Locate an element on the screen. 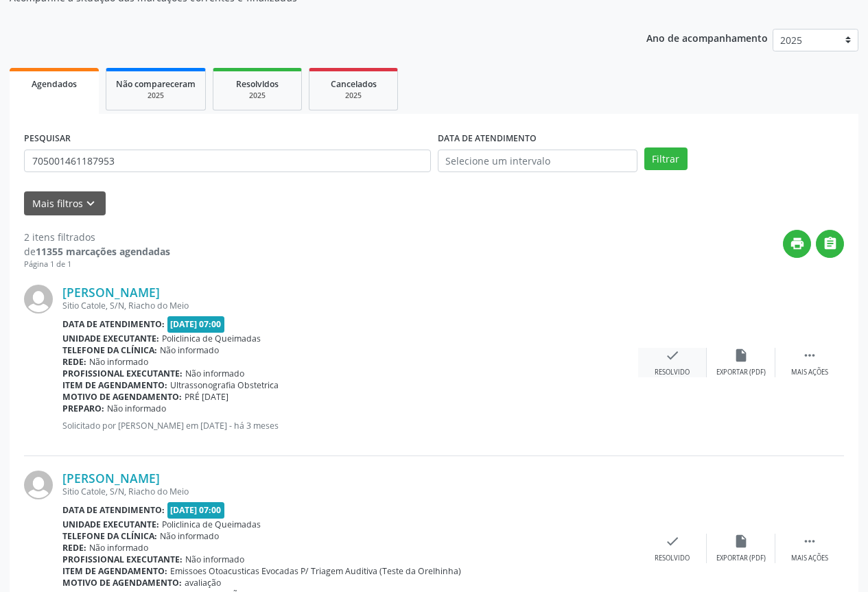 The height and width of the screenshot is (592, 868). button: Mais filtroskeyboard_arrow_down is located at coordinates (65, 203).